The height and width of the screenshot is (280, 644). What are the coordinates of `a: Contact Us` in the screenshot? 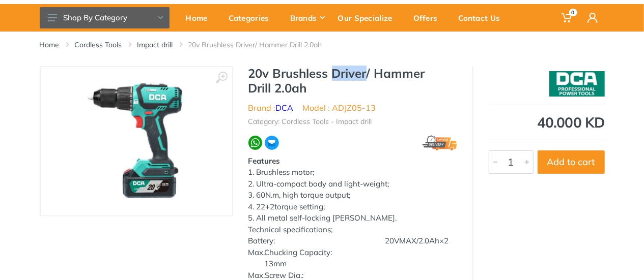 It's located at (482, 18).